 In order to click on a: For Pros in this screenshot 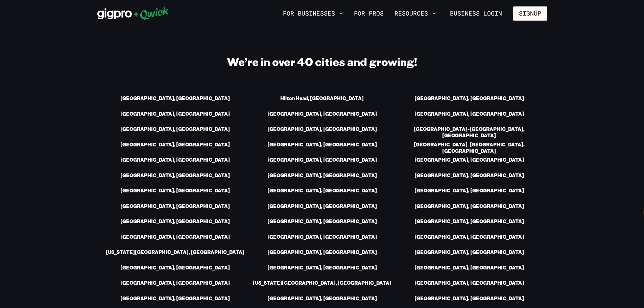, I will do `click(369, 14)`.